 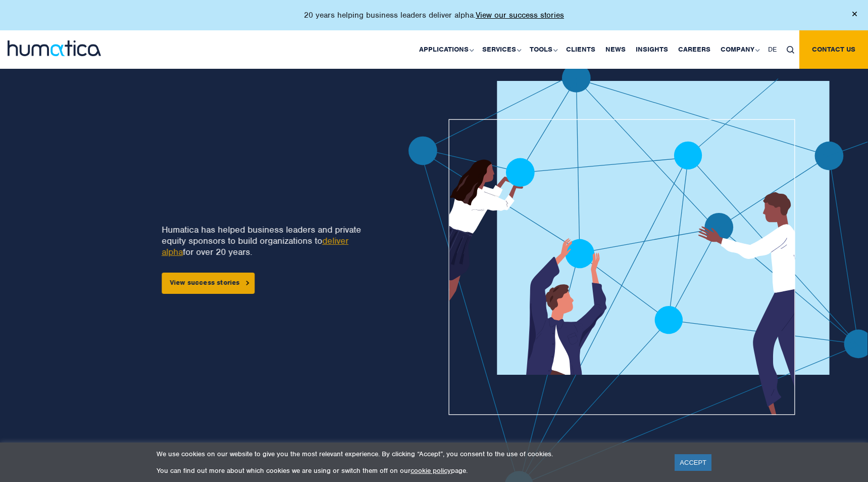 What do you see at coordinates (652, 49) in the screenshot?
I see `a: Insights` at bounding box center [652, 49].